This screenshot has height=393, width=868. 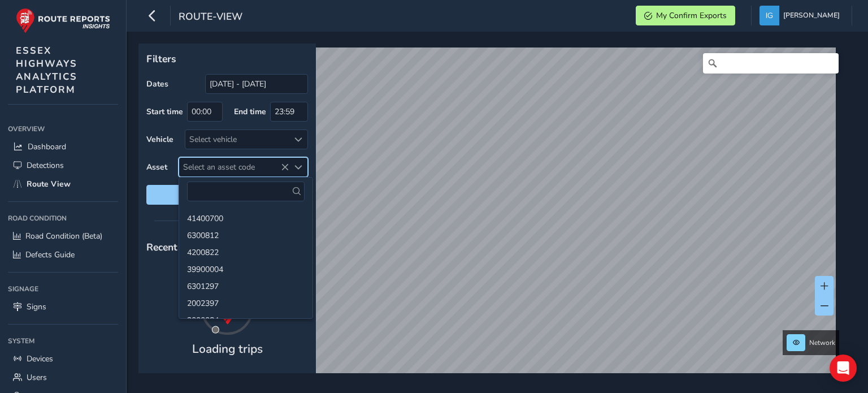 What do you see at coordinates (63, 377) in the screenshot?
I see `a: Users` at bounding box center [63, 377].